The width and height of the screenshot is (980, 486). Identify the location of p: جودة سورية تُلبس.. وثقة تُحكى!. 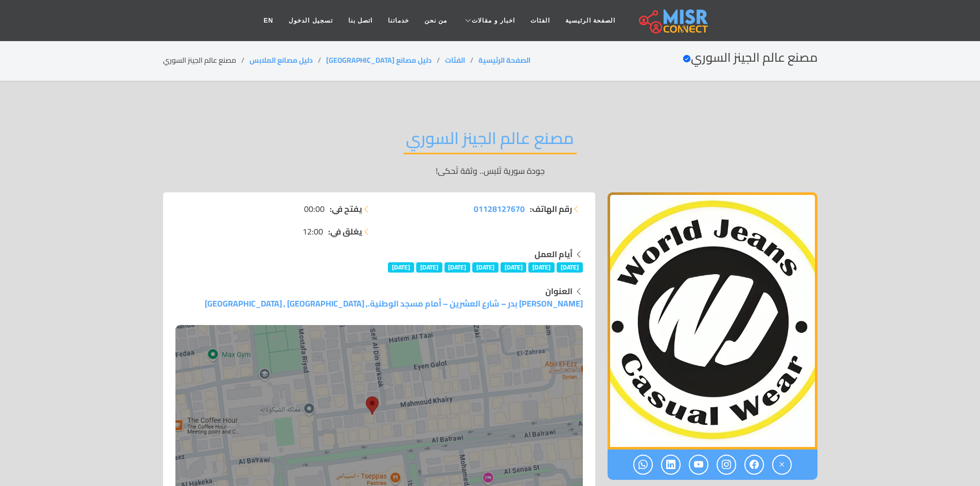
(490, 171).